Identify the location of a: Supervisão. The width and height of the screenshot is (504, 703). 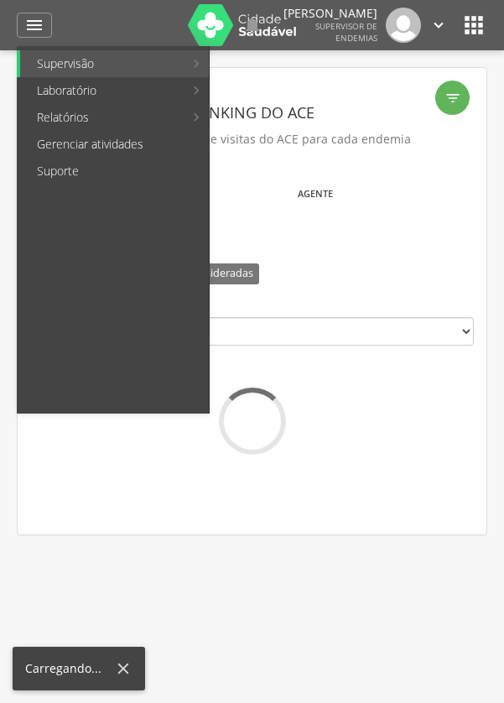
(102, 64).